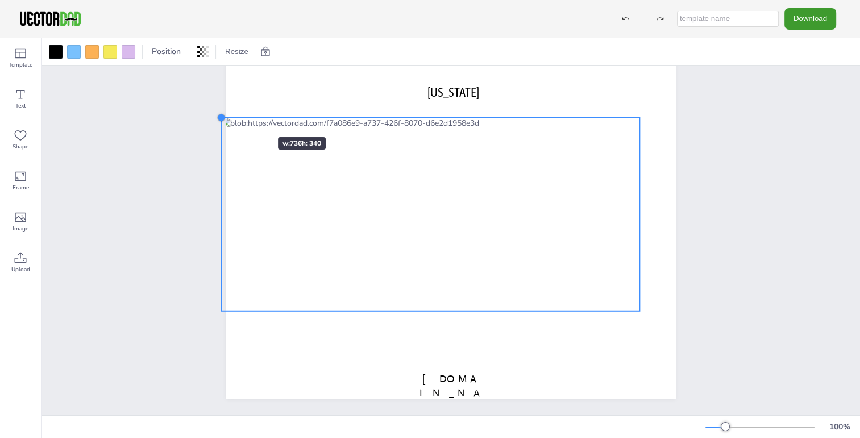 The width and height of the screenshot is (860, 438). I want to click on span: Shape, so click(20, 147).